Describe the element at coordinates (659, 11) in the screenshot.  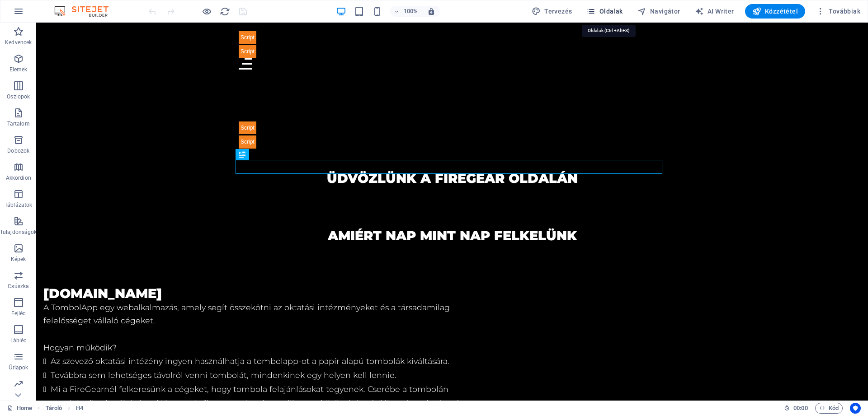
I see `span: Navigátor` at that location.